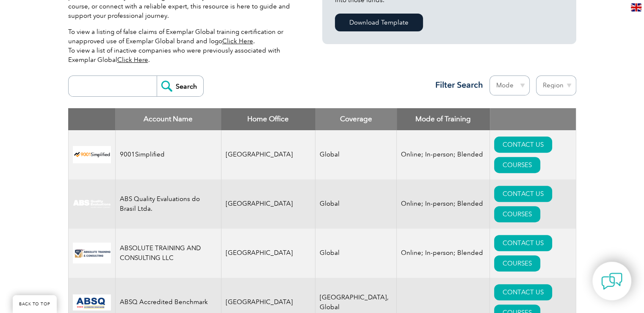  Describe the element at coordinates (444, 119) in the screenshot. I see `th: Mode of Training: activate to sort column ascending` at that location.